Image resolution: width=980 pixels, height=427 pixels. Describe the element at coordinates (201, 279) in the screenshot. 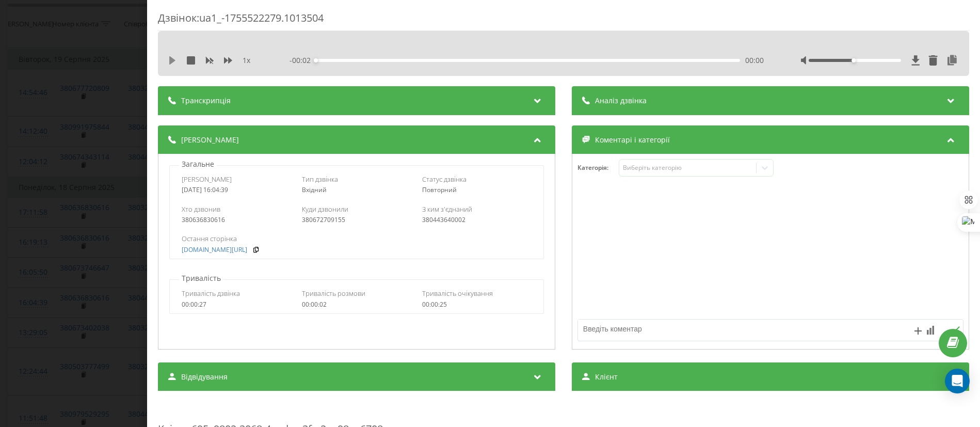

I see `p: Тривалість` at that location.